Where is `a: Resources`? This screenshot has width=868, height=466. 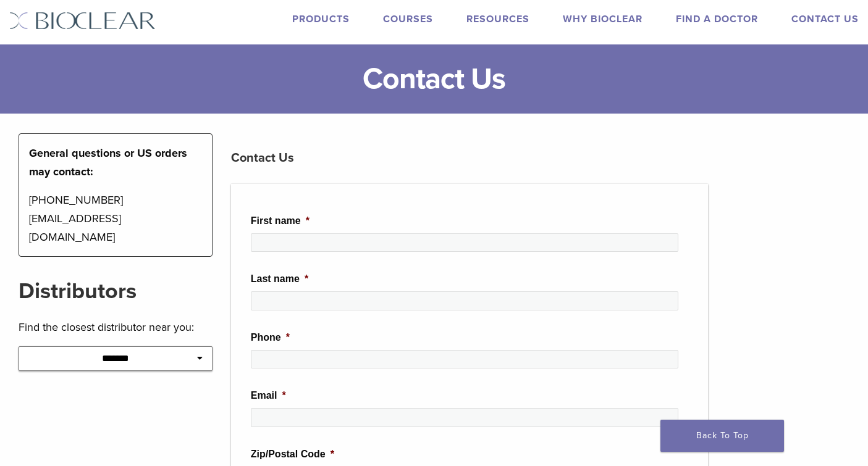
a: Resources is located at coordinates (498, 19).